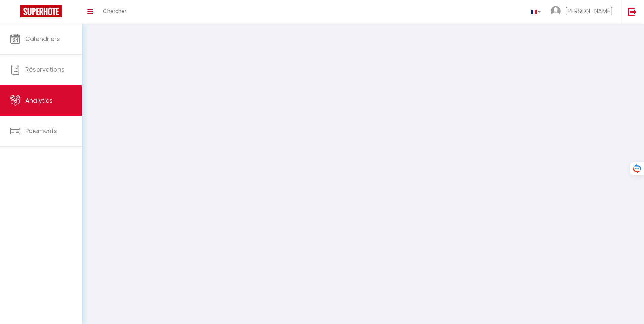 This screenshot has width=644, height=324. I want to click on img: logout, so click(632, 11).